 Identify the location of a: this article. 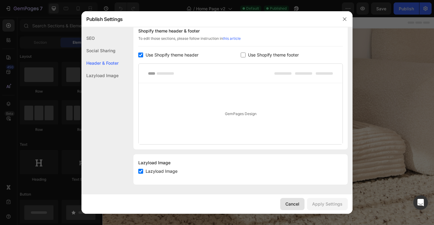
(232, 38).